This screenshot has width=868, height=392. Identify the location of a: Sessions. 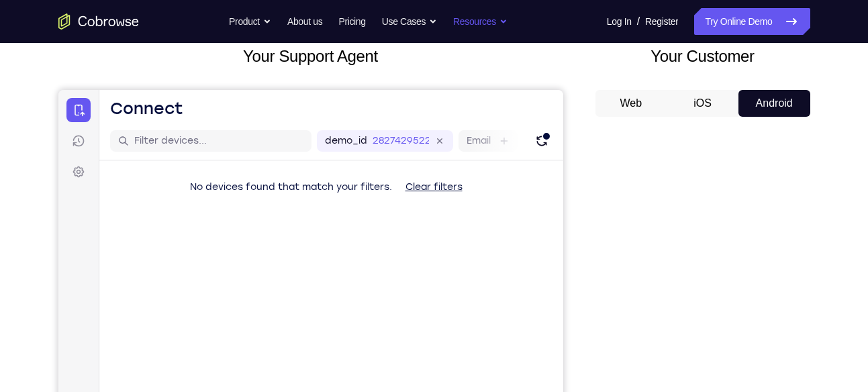
(20, 51).